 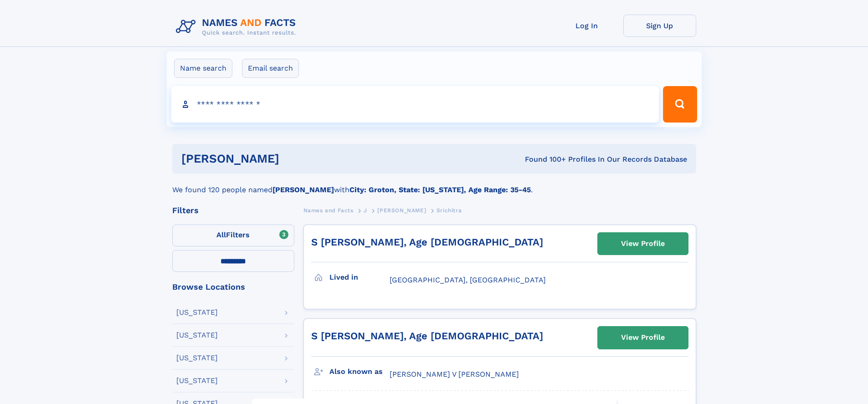 I want to click on img: Logo Names and Facts, so click(x=238, y=27).